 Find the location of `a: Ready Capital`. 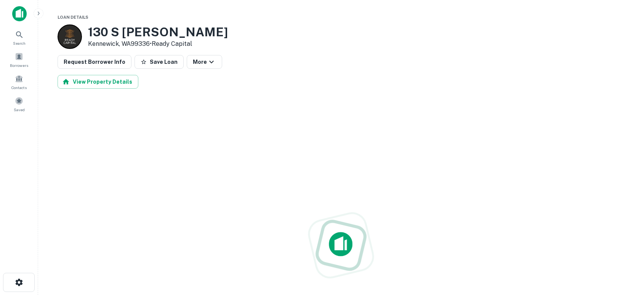

a: Ready Capital is located at coordinates (172, 43).